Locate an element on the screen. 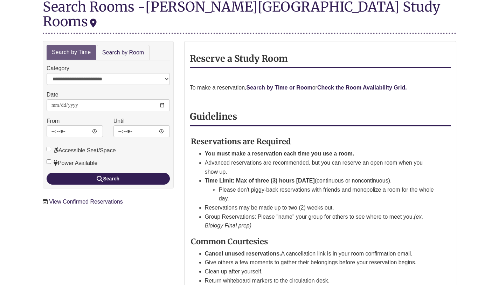 The image size is (499, 285). a: Check the Room Availability Grid. is located at coordinates (362, 87).